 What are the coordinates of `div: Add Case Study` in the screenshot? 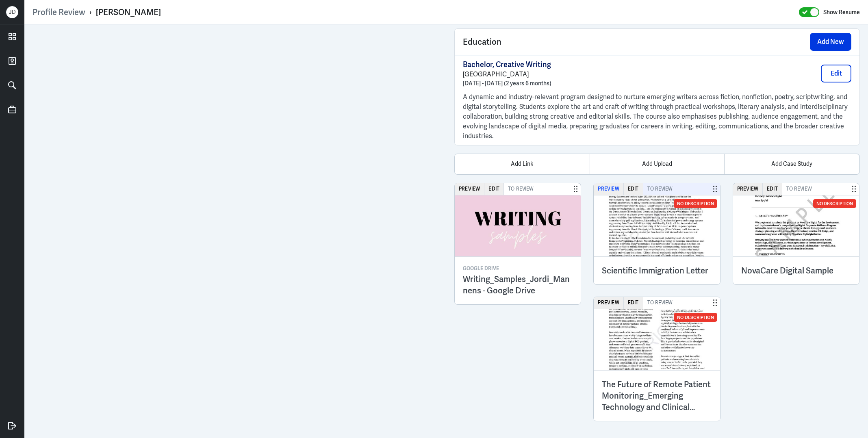 It's located at (792, 164).